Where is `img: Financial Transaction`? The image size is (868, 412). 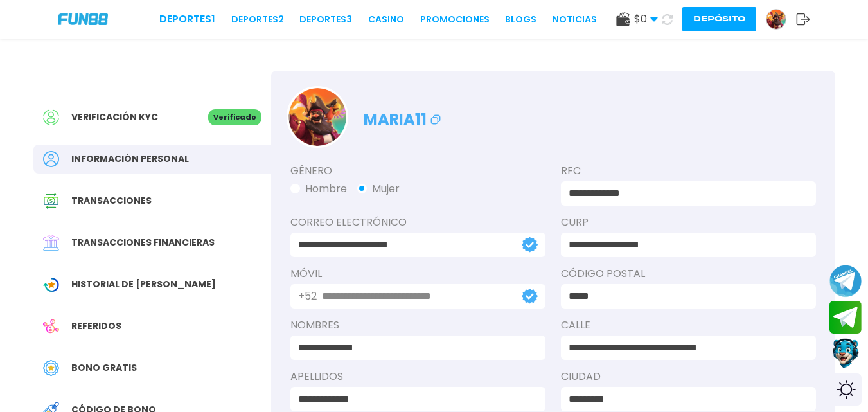
img: Financial Transaction is located at coordinates (51, 242).